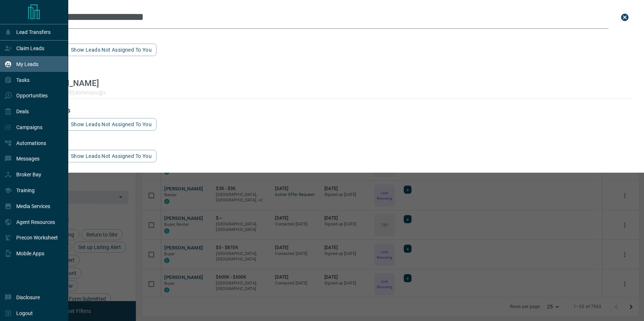 The height and width of the screenshot is (321, 644). Describe the element at coordinates (330, 111) in the screenshot. I see `h3: phone matches` at that location.